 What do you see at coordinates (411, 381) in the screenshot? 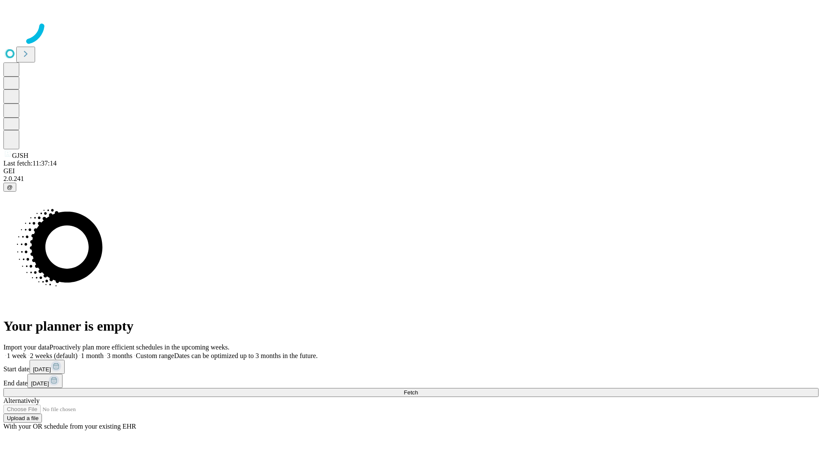
I see `div: End date` at bounding box center [411, 381].